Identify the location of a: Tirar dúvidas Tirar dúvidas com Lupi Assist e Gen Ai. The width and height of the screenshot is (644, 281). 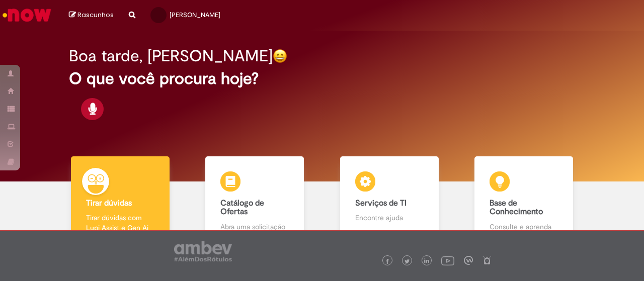
(120, 200).